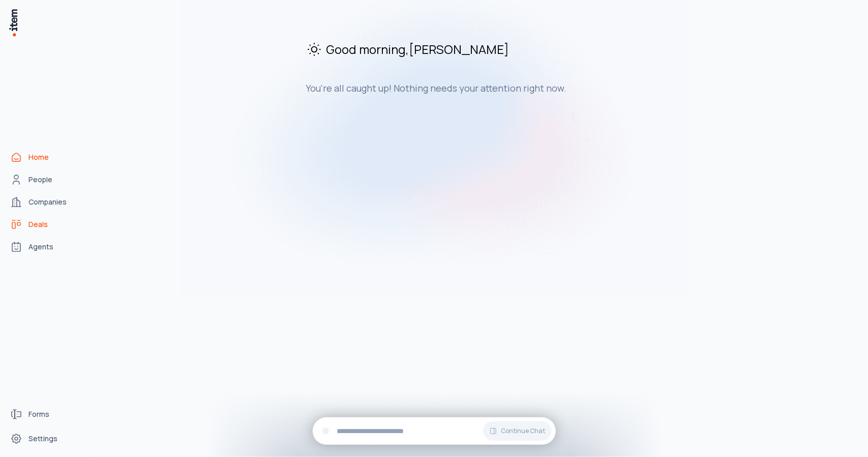 The height and width of the screenshot is (457, 868). Describe the element at coordinates (45, 202) in the screenshot. I see `a: Companies` at that location.